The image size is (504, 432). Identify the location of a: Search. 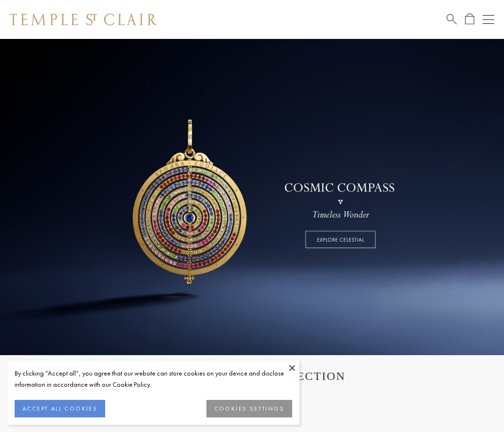
(451, 19).